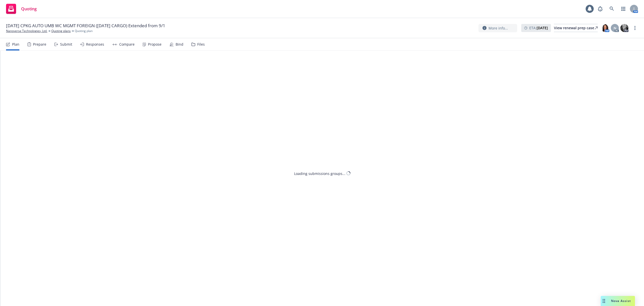 This screenshot has width=644, height=306. What do you see at coordinates (498, 28) in the screenshot?
I see `span: More info...` at bounding box center [498, 28].